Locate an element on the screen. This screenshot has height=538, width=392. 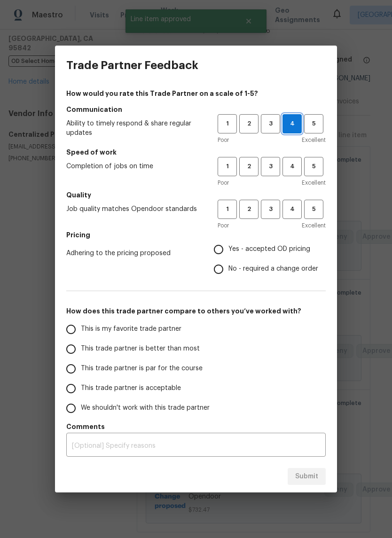
span: Ability to timely respond & share regular updates is located at coordinates (135, 128).